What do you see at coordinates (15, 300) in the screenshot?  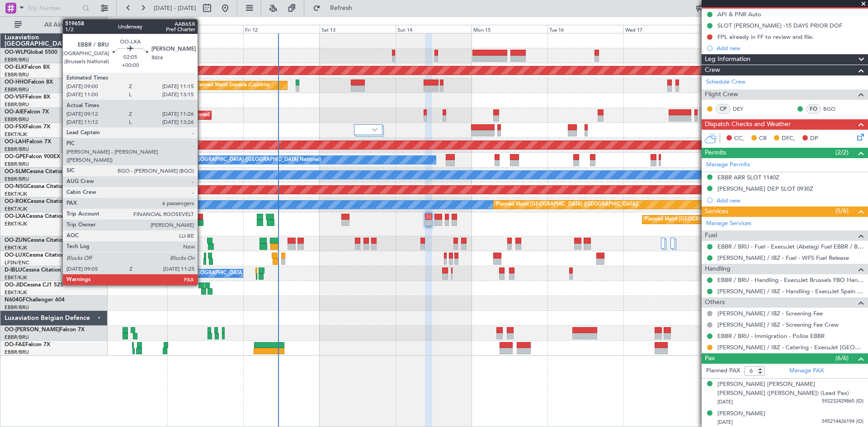 I see `span: N604GF` at bounding box center [15, 300].